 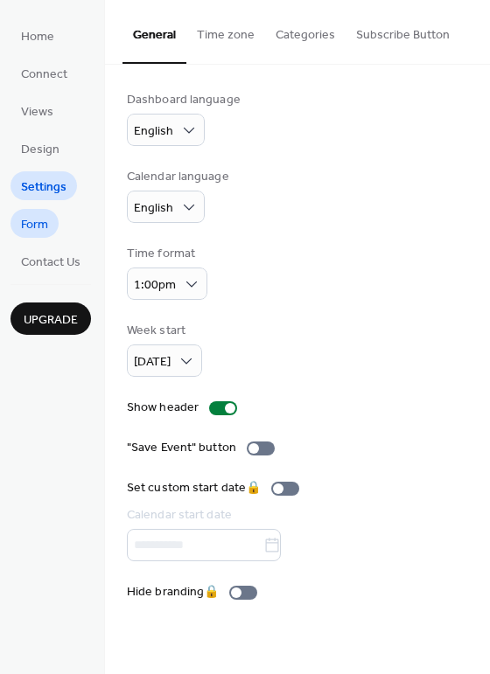 What do you see at coordinates (34, 225) in the screenshot?
I see `span: Form` at bounding box center [34, 225].